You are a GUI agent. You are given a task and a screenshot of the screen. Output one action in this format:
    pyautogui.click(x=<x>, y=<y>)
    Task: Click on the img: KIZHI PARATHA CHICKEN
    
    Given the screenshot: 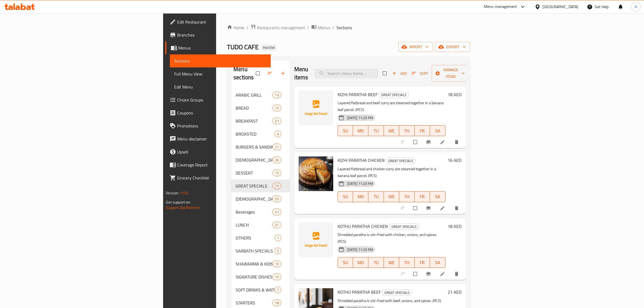 What is the action you would take?
    pyautogui.click(x=316, y=174)
    